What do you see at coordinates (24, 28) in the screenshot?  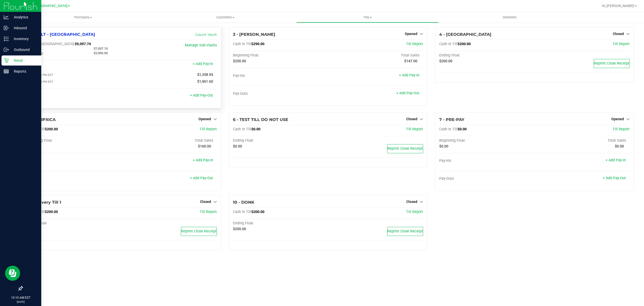 I see `p: Inbound` at bounding box center [24, 28].